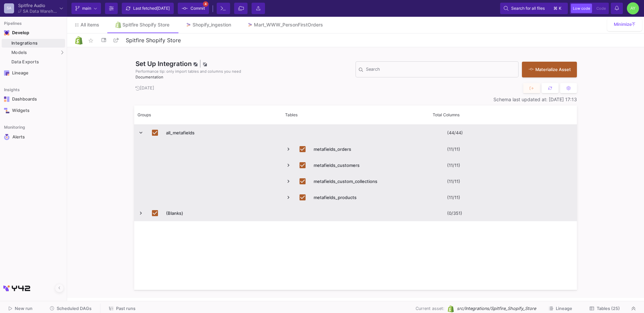 Image resolution: width=644 pixels, height=313 pixels. I want to click on button: AY, so click(632, 9).